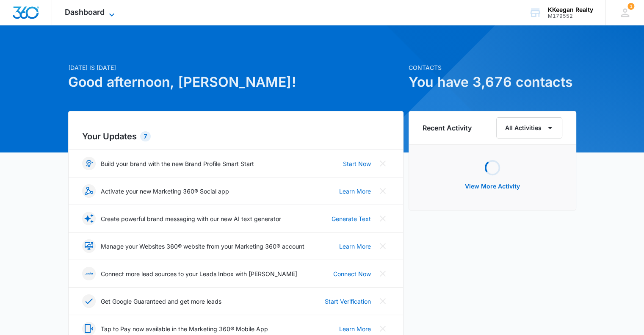 The height and width of the screenshot is (335, 644). What do you see at coordinates (145, 137) in the screenshot?
I see `div: 7` at bounding box center [145, 137].